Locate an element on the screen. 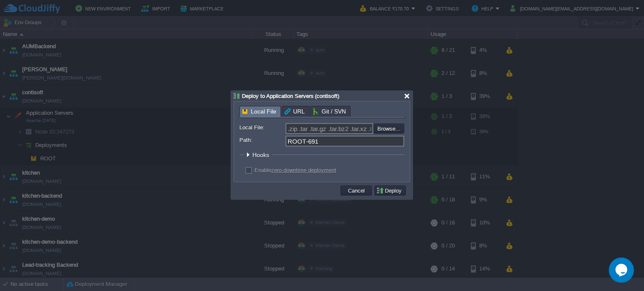  span: URL is located at coordinates (295, 111).